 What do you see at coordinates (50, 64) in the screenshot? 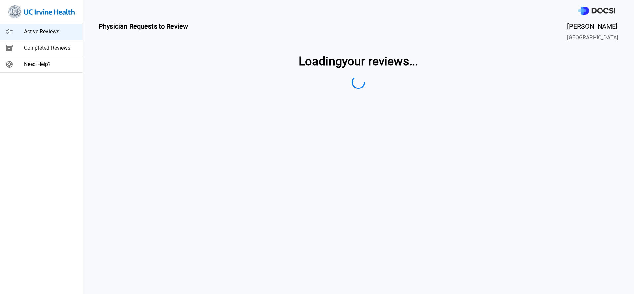
I see `span: Need Help?` at bounding box center [50, 64].